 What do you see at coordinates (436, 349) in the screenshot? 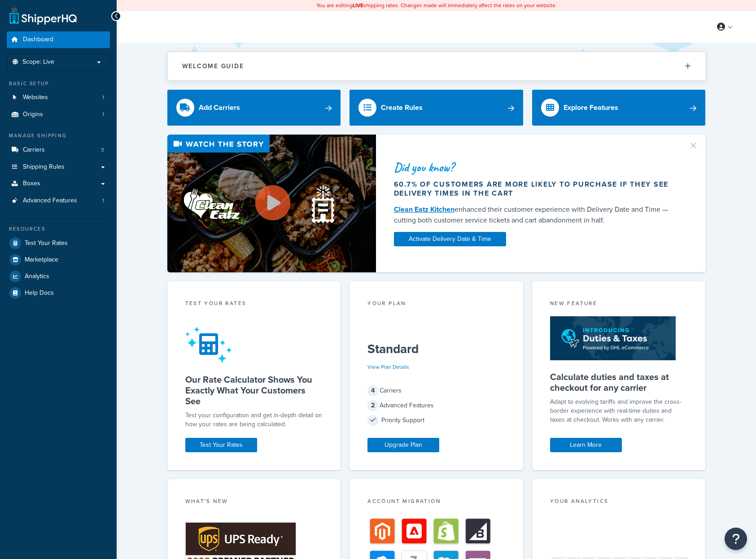
I see `h5: Standard` at bounding box center [436, 349].